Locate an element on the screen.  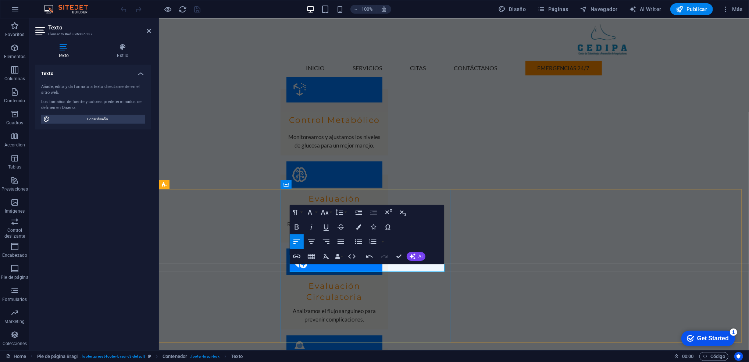
p: Pie de página is located at coordinates (14, 277).